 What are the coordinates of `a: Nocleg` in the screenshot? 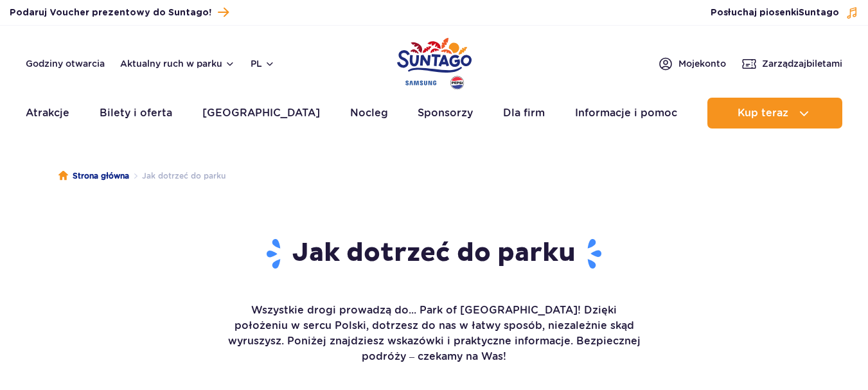 It's located at (369, 113).